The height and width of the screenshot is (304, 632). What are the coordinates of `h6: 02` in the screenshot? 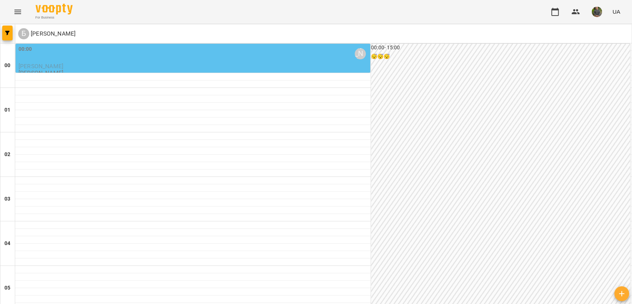 It's located at (7, 154).